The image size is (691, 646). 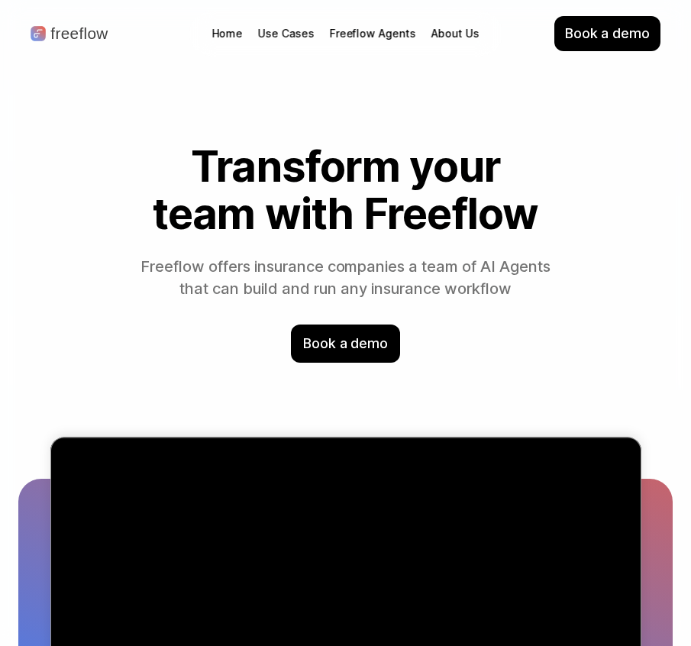 What do you see at coordinates (455, 34) in the screenshot?
I see `p: About Us` at bounding box center [455, 34].